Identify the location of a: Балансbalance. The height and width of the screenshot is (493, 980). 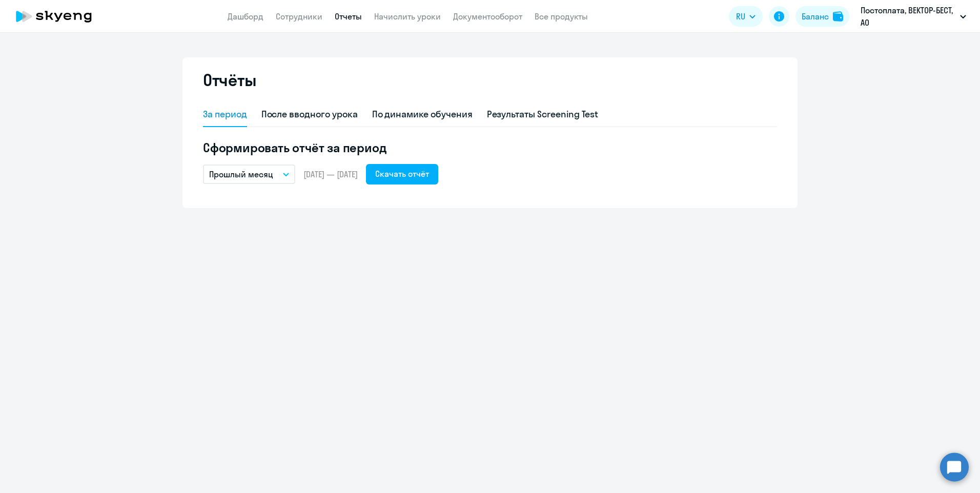
(822, 16).